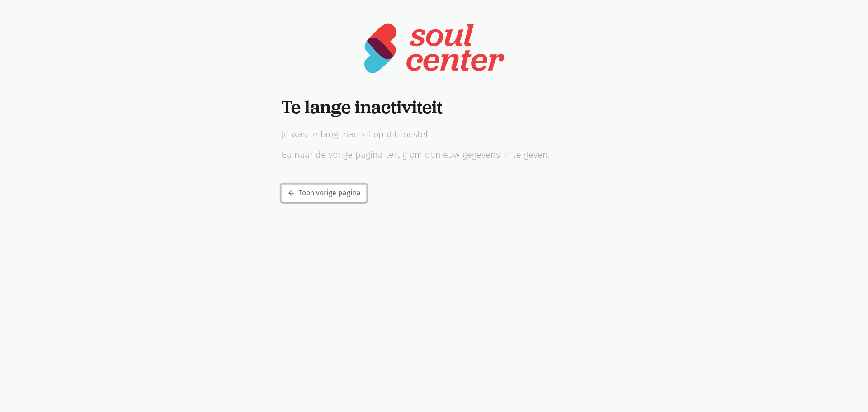 This screenshot has height=412, width=868. Describe the element at coordinates (291, 193) in the screenshot. I see `i: arrow_back` at that location.